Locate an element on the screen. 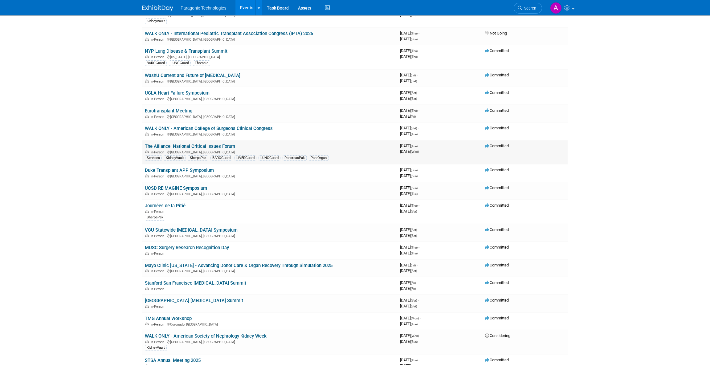  div: SherpaPak is located at coordinates (155, 218).